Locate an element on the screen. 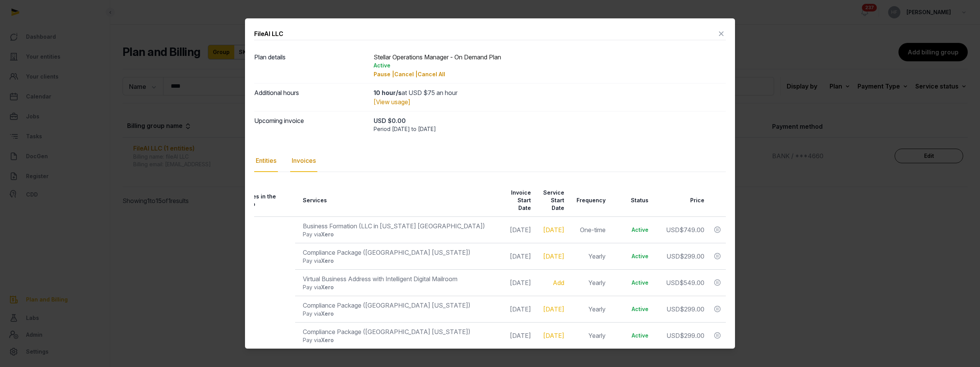 The width and height of the screenshot is (980, 367). div: USD $0.00 is located at coordinates (550, 121).